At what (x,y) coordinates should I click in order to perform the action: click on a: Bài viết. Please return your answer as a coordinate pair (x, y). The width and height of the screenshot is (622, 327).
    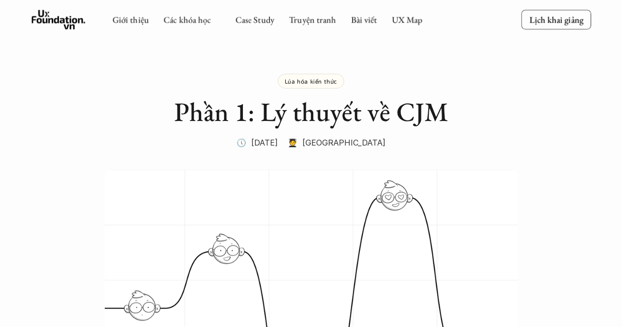
    Looking at the image, I should click on (363, 19).